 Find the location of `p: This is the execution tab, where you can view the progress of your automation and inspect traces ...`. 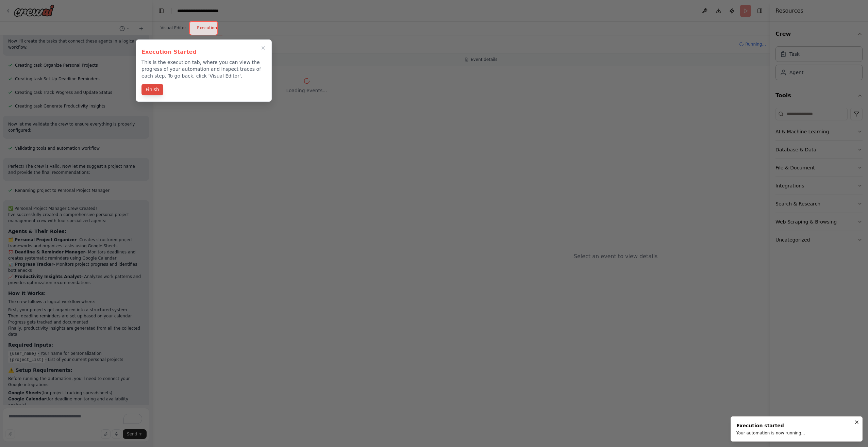

p: This is the execution tab, where you can view the progress of your automation and inspect traces ... is located at coordinates (204, 69).